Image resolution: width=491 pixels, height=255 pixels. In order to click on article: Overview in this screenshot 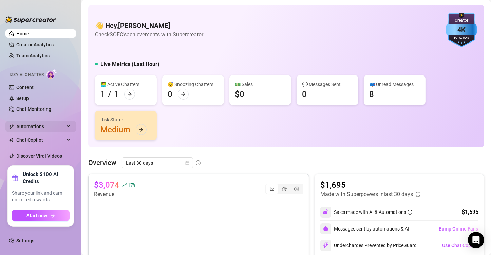, I will do `click(102, 162)`.